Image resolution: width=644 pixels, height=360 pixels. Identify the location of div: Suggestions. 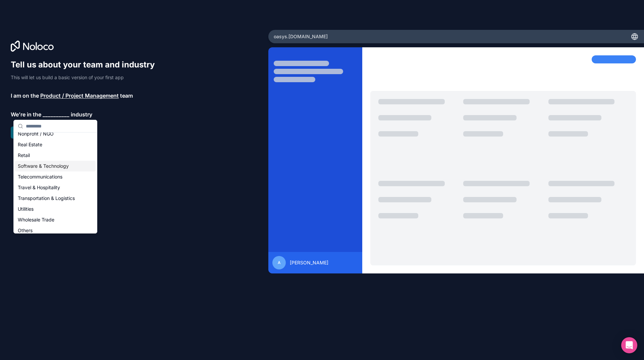
(55, 183).